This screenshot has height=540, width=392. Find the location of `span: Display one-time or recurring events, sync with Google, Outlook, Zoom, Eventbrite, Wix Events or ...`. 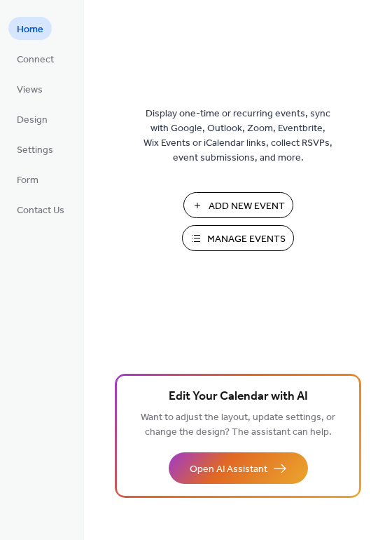

span: Display one-time or recurring events, sync with Google, Outlook, Zoom, Eventbrite, Wix Events or ... is located at coordinates (238, 136).